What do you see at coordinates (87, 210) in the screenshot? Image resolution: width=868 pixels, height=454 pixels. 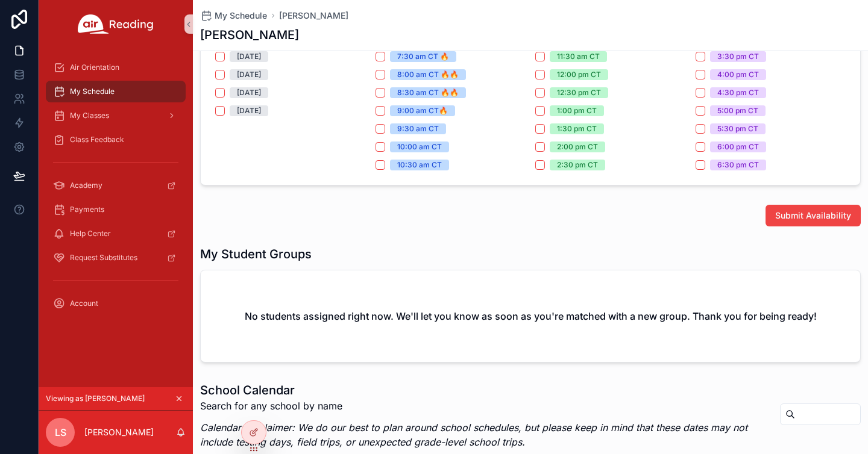 I see `span: Payments` at bounding box center [87, 210].